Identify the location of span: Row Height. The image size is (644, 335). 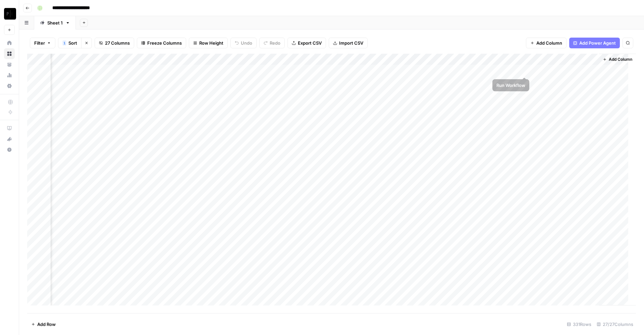
(211, 43).